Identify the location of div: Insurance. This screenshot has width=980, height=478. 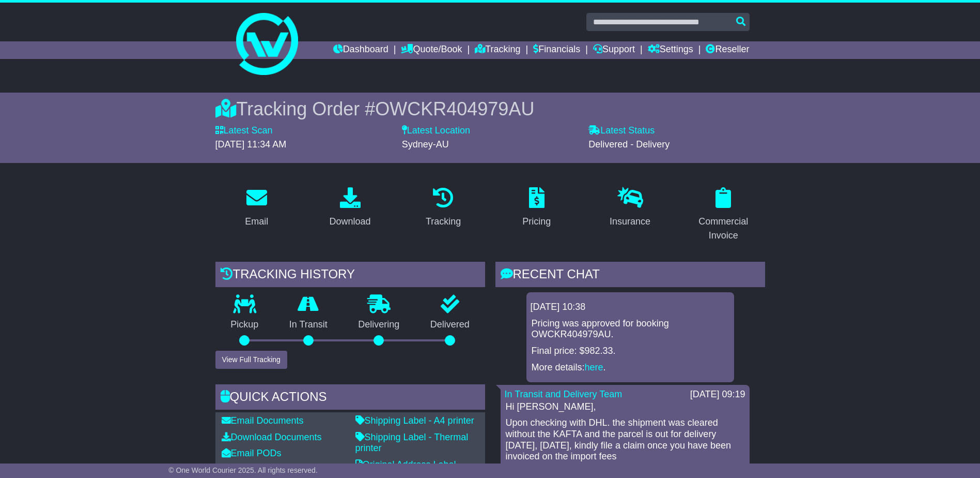
(629, 222).